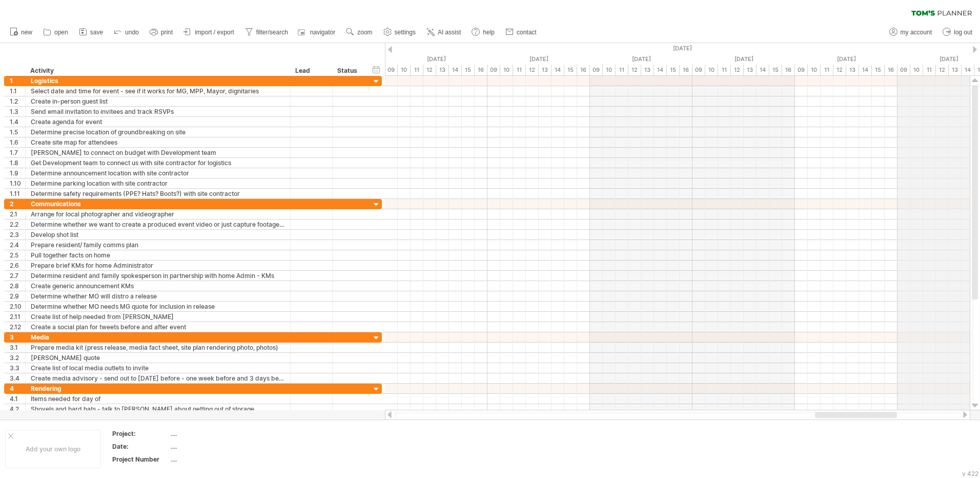  Describe the element at coordinates (158, 224) in the screenshot. I see `div: Determine whether we want to create a produced event video or just capture footage for future use` at that location.